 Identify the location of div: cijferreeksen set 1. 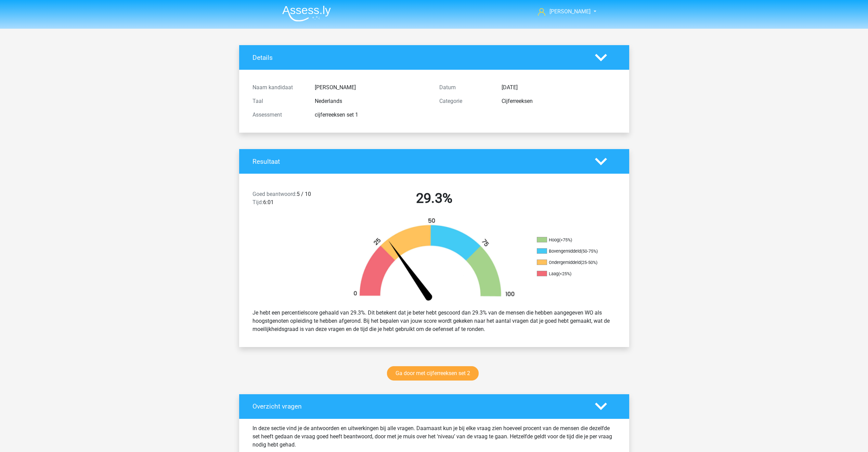
(372, 115).